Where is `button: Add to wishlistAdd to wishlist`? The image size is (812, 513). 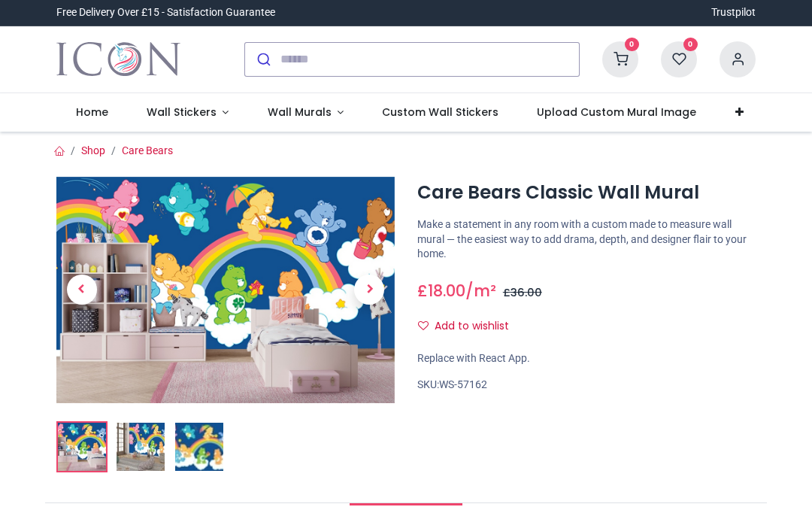
button: Add to wishlistAdd to wishlist is located at coordinates (469, 326).